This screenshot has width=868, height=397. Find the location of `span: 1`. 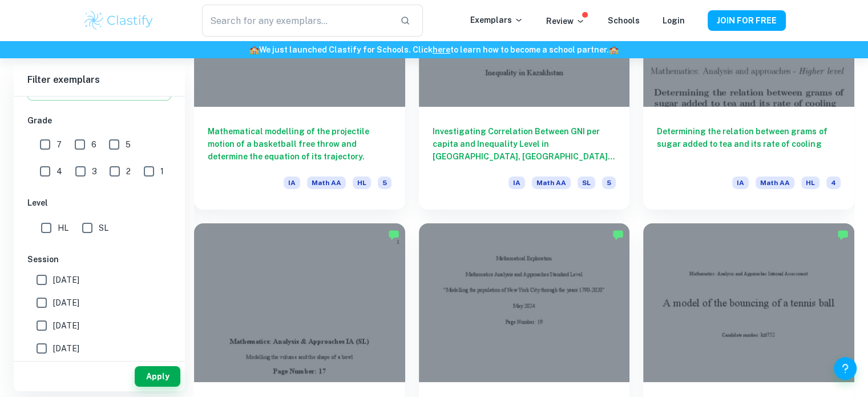

span: 1 is located at coordinates (162, 171).